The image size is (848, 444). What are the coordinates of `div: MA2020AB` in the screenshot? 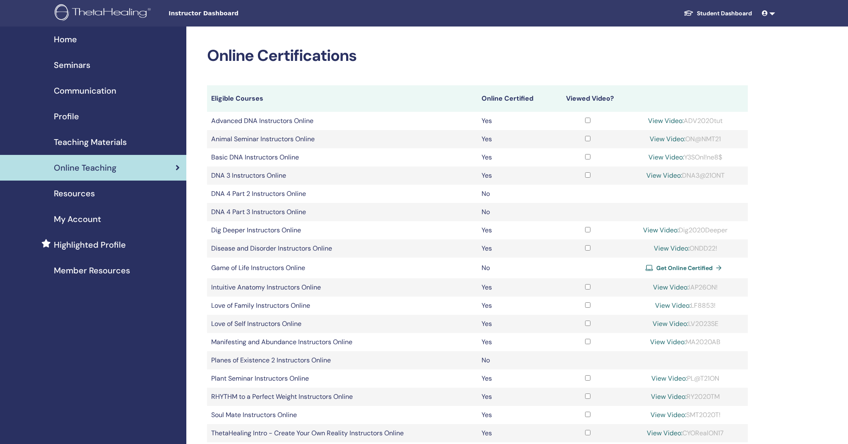 It's located at (685, 342).